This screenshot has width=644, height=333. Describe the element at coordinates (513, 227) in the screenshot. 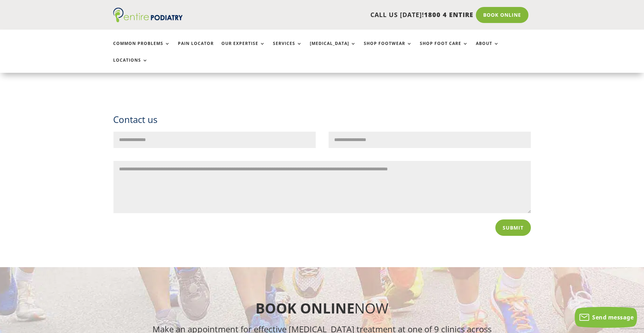

I see `button: Submit` at that location.